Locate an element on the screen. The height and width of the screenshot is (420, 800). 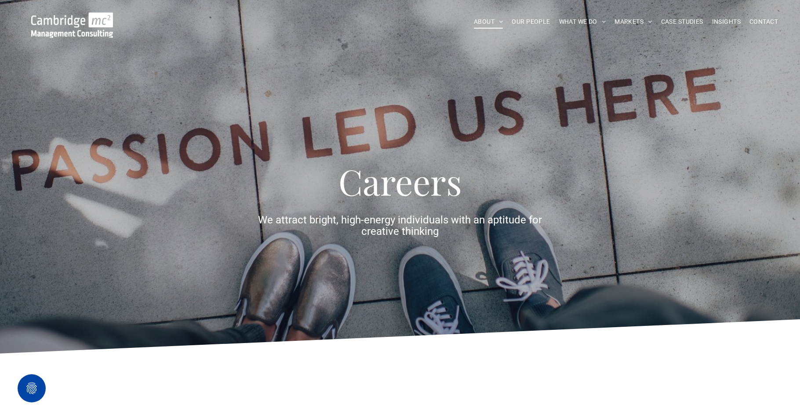
a: INSIGHTS is located at coordinates (726, 22).